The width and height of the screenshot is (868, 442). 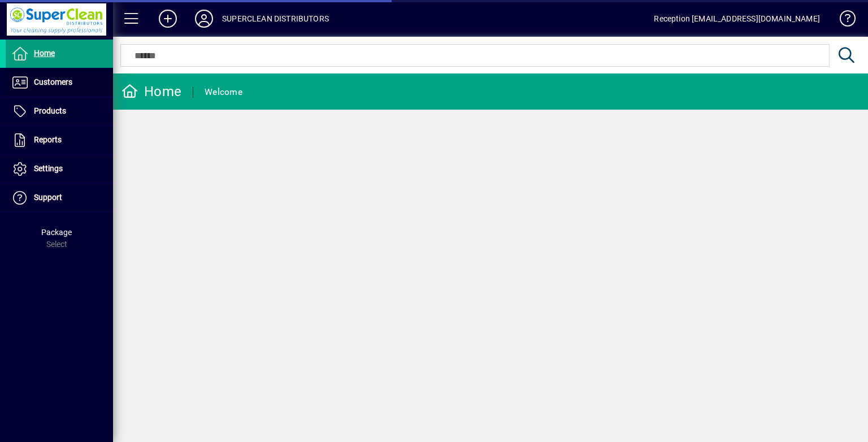 What do you see at coordinates (275, 19) in the screenshot?
I see `div: SUPERCLEAN DISTRIBUTORS` at bounding box center [275, 19].